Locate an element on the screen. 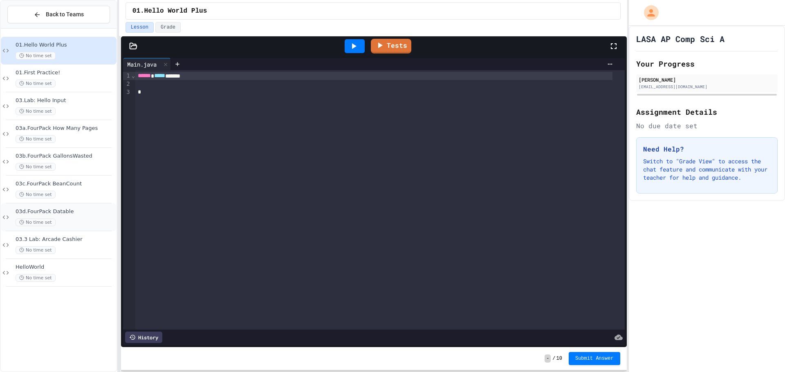 This screenshot has width=785, height=372. div: 3 is located at coordinates (127, 92).